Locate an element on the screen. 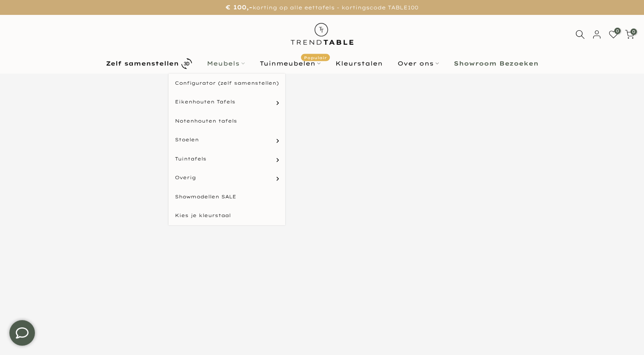 The height and width of the screenshot is (355, 644). a: Kies je kleurstaal is located at coordinates (227, 215).